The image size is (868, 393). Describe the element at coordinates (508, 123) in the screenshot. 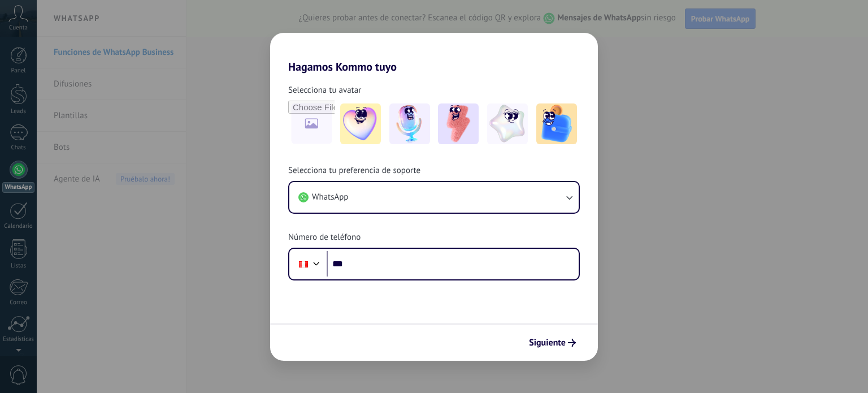

I see `img: -4.jpeg` at that location.